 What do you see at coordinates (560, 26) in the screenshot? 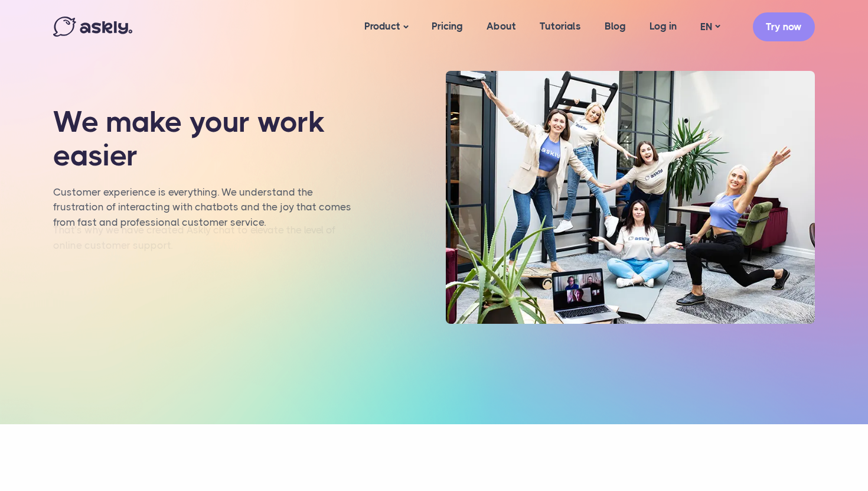
I see `a: Tutorials` at bounding box center [560, 26].